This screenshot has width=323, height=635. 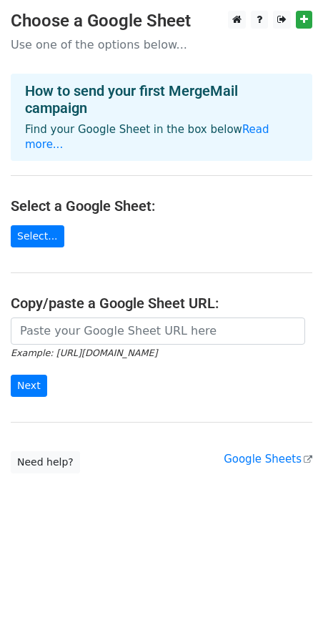 What do you see at coordinates (37, 236) in the screenshot?
I see `a: Select...` at bounding box center [37, 236].